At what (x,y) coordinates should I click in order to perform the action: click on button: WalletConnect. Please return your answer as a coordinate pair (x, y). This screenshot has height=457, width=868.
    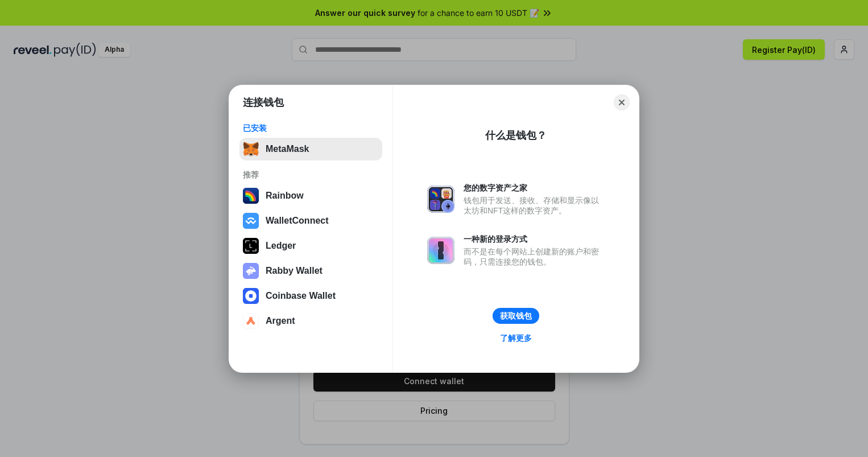
    Looking at the image, I should click on (310, 220).